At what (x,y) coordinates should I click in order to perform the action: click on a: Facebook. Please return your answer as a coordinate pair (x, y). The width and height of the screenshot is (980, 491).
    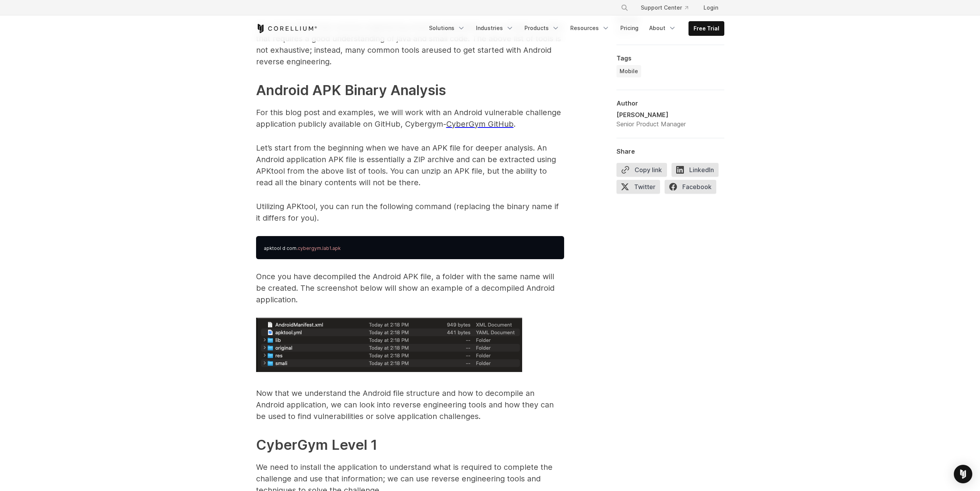
    Looking at the image, I should click on (693, 189).